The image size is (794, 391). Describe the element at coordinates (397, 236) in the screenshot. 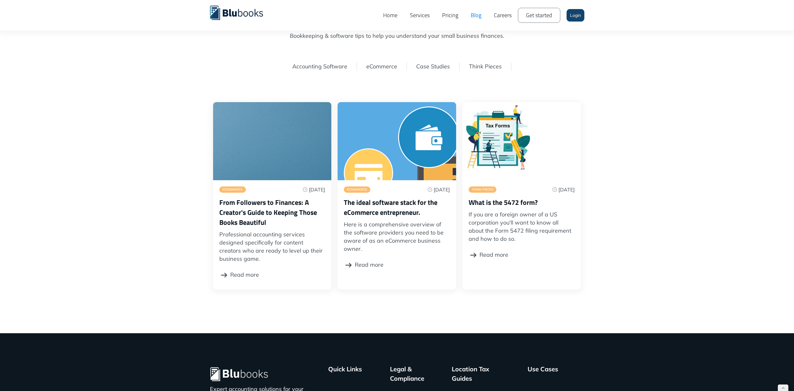

I see `p: Here is a comprehensive overview of the software providers you need to be aware of as an eCommerc...` at that location.